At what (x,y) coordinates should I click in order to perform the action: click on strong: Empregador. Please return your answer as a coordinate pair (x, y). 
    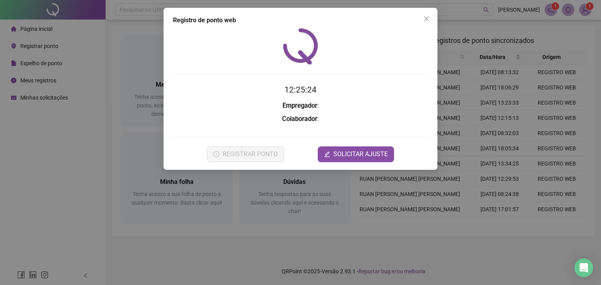
    Looking at the image, I should click on (300, 106).